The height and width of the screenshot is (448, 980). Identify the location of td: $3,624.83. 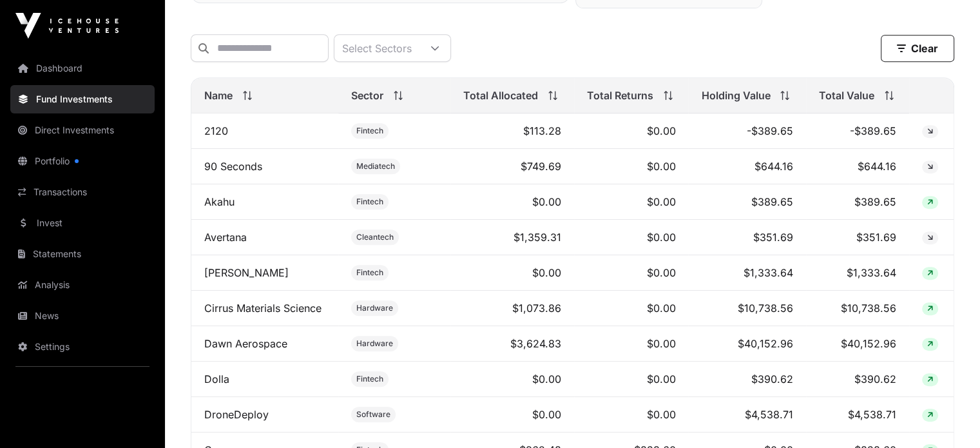
(512, 343).